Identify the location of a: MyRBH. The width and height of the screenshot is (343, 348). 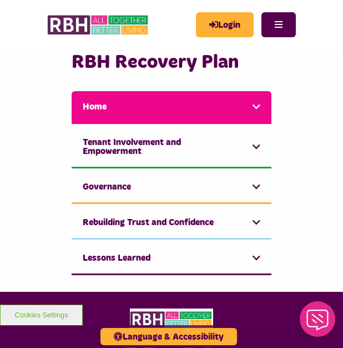
(225, 24).